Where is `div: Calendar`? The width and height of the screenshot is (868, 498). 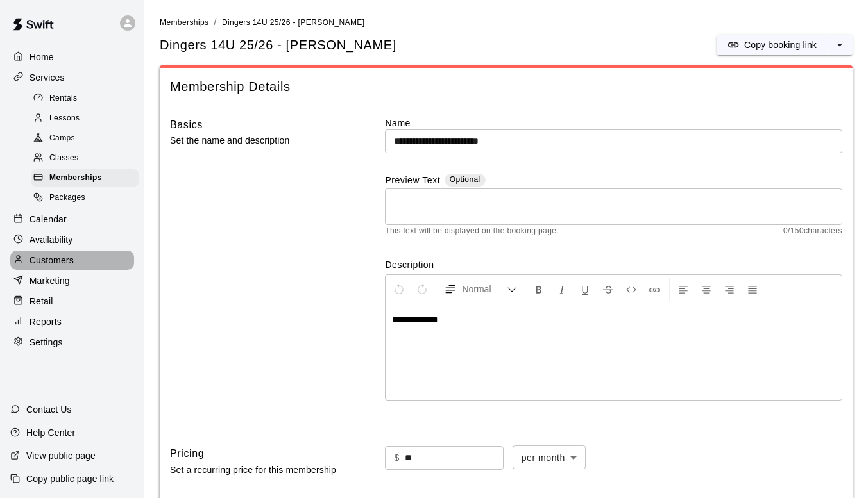 div: Calendar is located at coordinates (72, 219).